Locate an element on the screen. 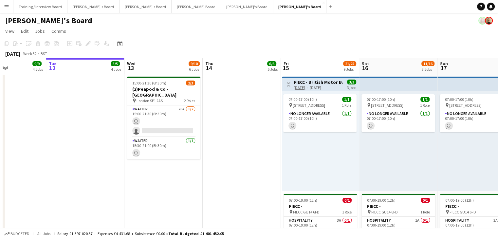 Image resolution: width=498 pixels, height=239 pixels. span: View is located at coordinates (10, 31).